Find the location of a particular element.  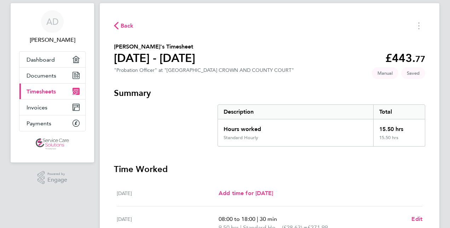

span: This timesheet was manually created. is located at coordinates (385, 73).